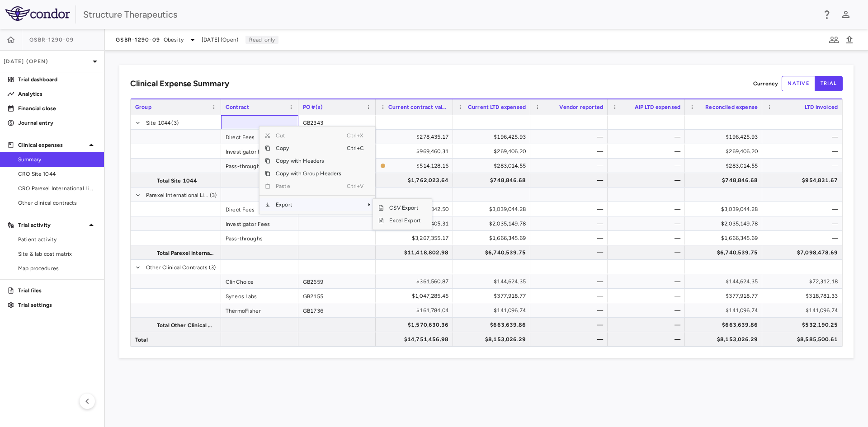  What do you see at coordinates (731, 107) in the screenshot?
I see `span: Reconciled expense` at bounding box center [731, 107].